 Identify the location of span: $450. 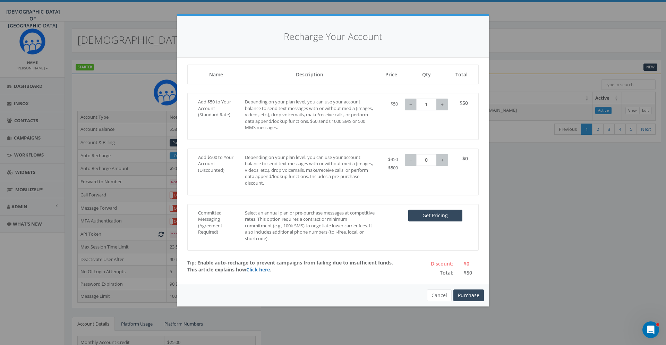
(393, 159).